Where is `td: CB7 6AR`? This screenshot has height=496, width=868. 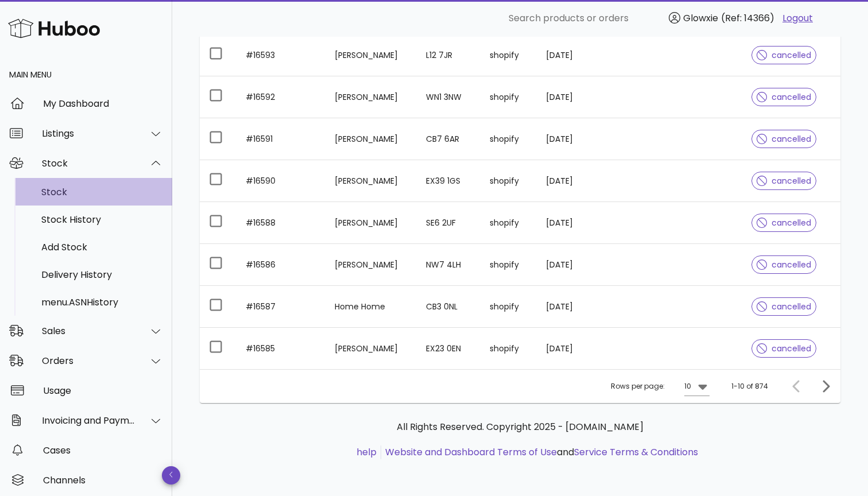 td: CB7 6AR is located at coordinates (449, 139).